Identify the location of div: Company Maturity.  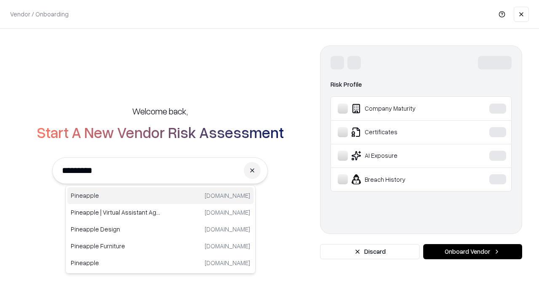
(400, 109).